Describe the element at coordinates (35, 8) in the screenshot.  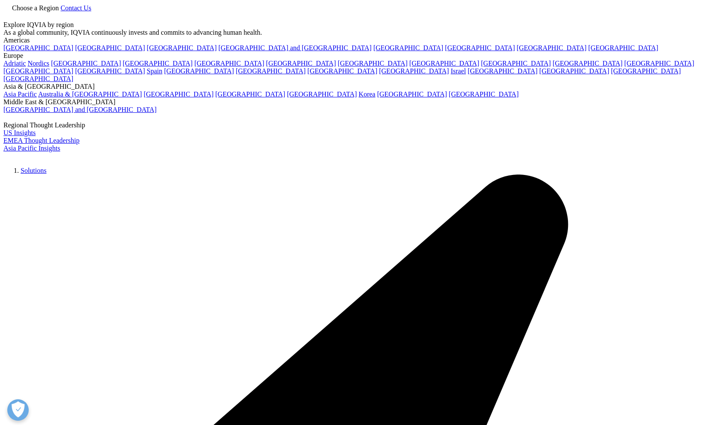
I see `span: Choose a Region` at that location.